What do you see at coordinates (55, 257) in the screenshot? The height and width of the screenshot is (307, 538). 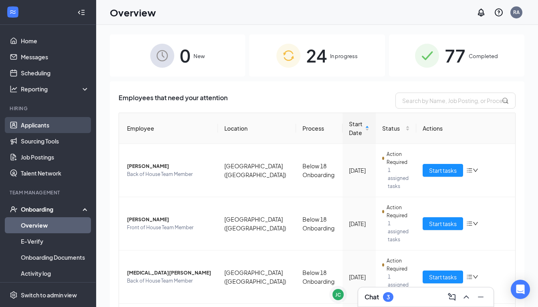 I see `a: Onboarding Documents` at bounding box center [55, 257].